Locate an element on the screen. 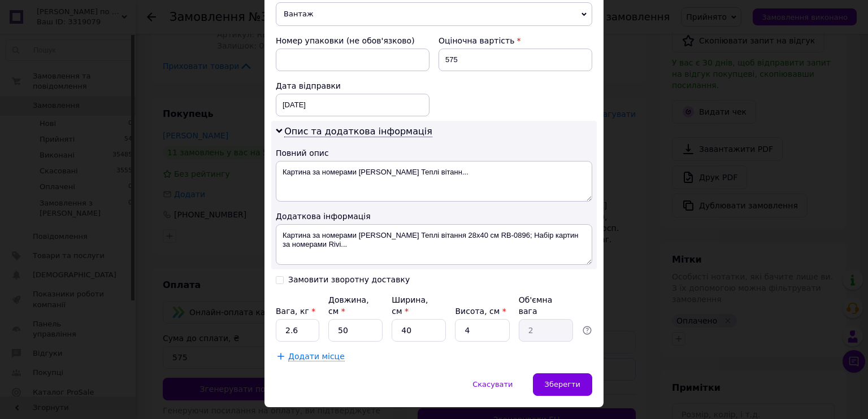 The height and width of the screenshot is (419, 868). div: Номер упаковки (не обов'язково) is located at coordinates (353, 41).